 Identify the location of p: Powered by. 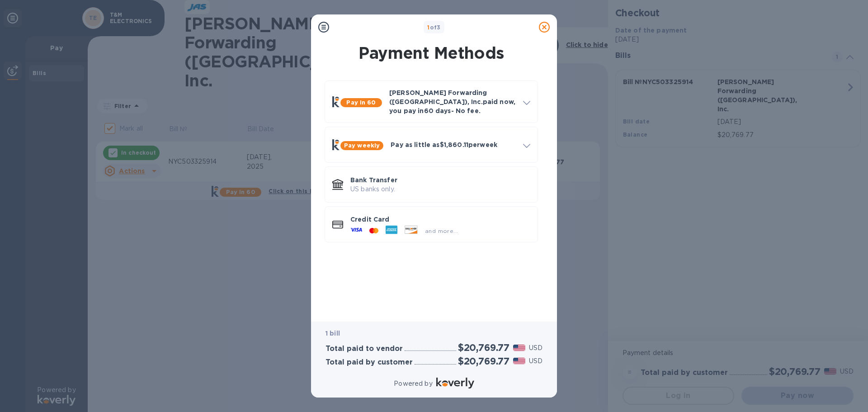
(413, 384).